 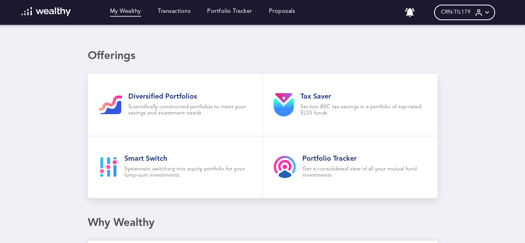 What do you see at coordinates (109, 167) in the screenshot?
I see `img: smart-goal-icon.svg` at bounding box center [109, 167].